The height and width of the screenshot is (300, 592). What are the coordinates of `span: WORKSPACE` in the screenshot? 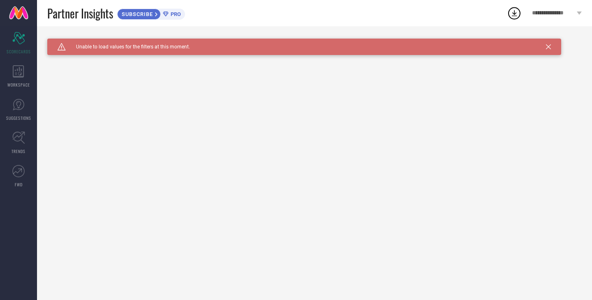 It's located at (18, 85).